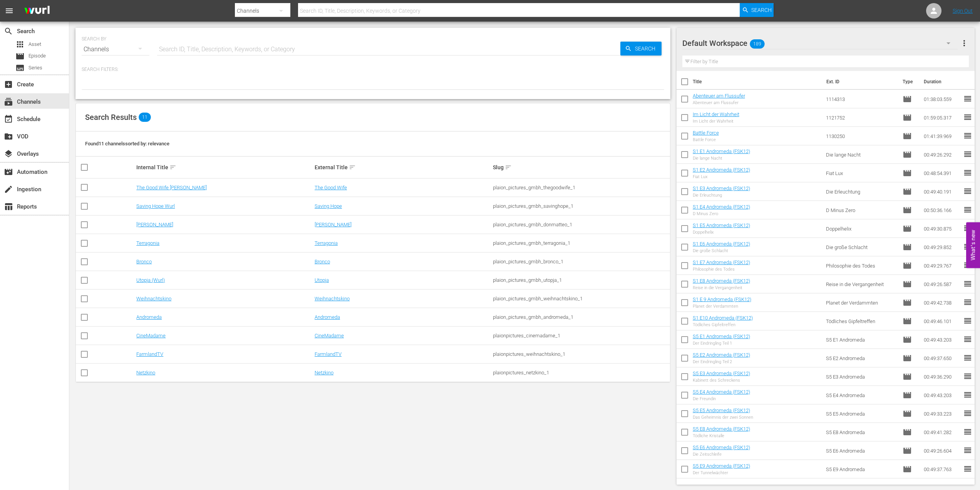  Describe the element at coordinates (723, 317) in the screenshot. I see `a: S1 E10 Andromeda (FSK12)` at that location.